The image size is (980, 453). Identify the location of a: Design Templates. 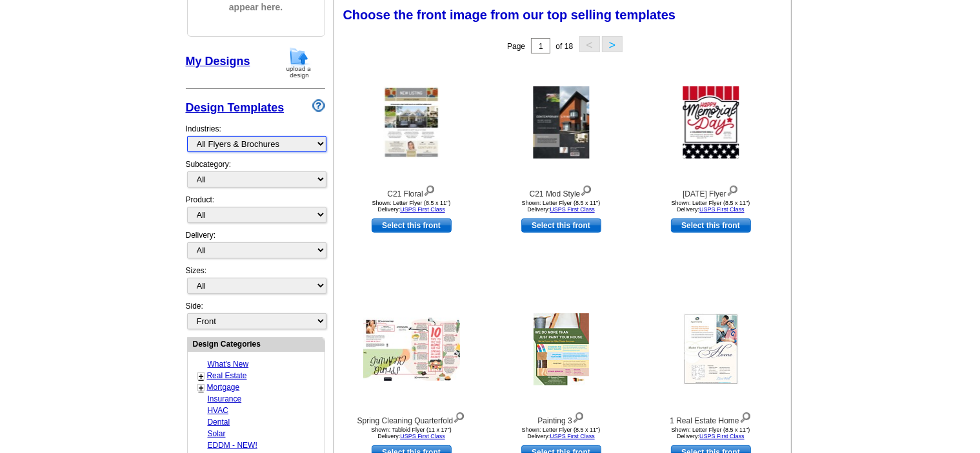
(235, 107).